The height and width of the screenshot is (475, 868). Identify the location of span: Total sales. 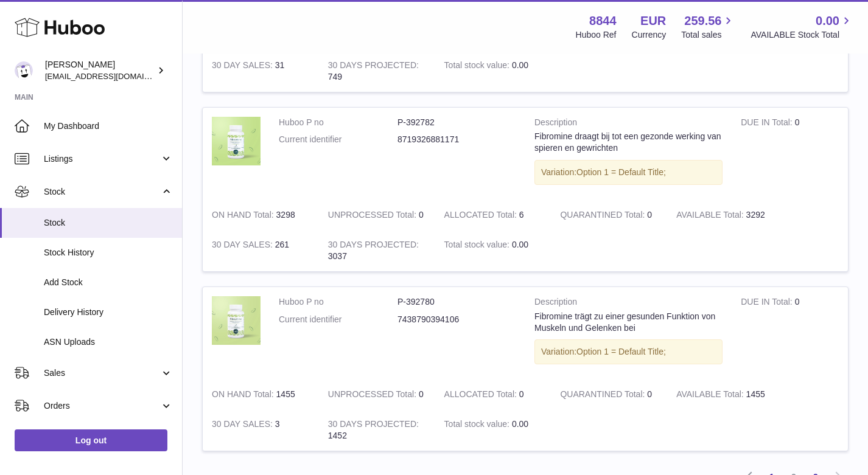
(708, 35).